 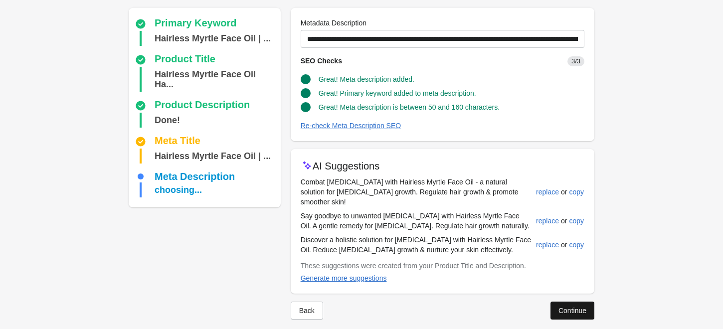 I want to click on div: Back, so click(x=307, y=311).